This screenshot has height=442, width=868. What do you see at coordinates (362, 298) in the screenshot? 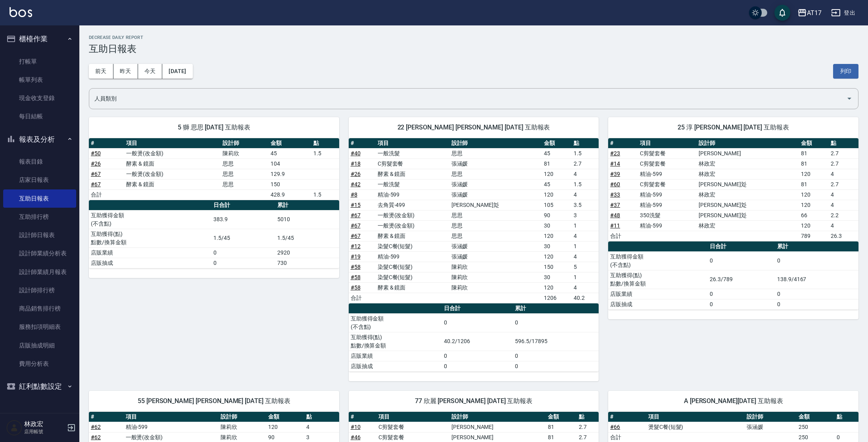
I see `td: 合計` at bounding box center [362, 298].